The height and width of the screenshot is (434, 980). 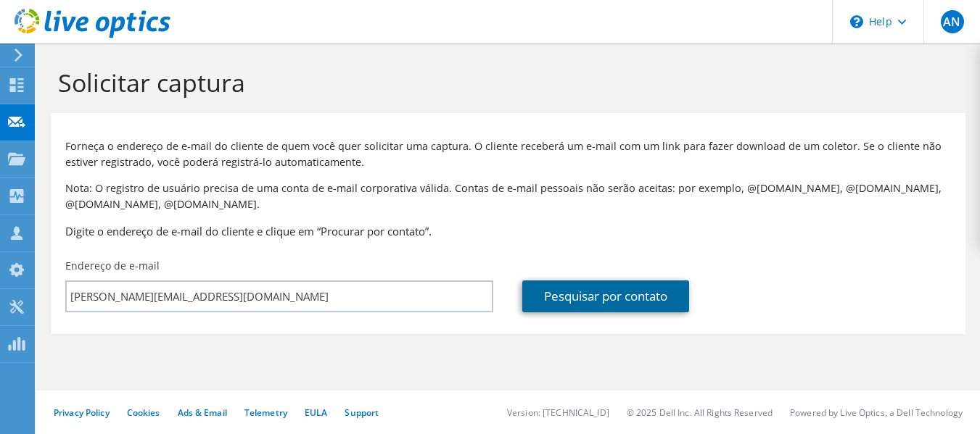 I want to click on svg: \n, so click(x=857, y=22).